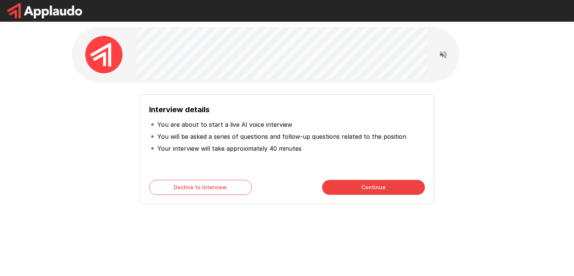 Image resolution: width=574 pixels, height=276 pixels. Describe the element at coordinates (200, 187) in the screenshot. I see `button: Decline to Interview` at that location.